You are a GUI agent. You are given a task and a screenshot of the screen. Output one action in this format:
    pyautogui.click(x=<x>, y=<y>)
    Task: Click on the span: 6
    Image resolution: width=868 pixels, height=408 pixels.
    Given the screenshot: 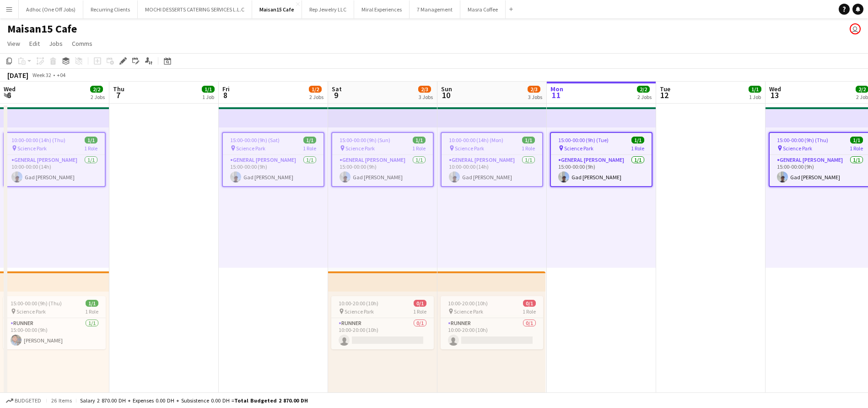 What is the action you would take?
    pyautogui.click(x=9, y=95)
    